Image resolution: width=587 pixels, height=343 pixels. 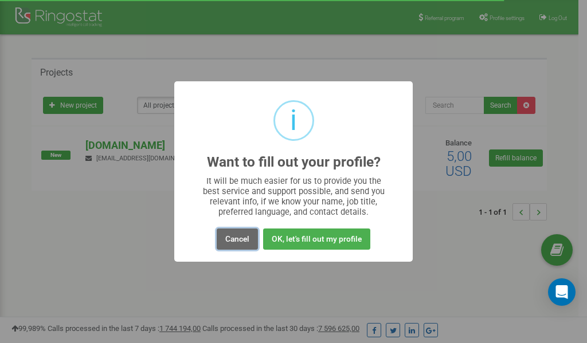 I want to click on button: OK, let's fill out my profile, so click(x=316, y=239).